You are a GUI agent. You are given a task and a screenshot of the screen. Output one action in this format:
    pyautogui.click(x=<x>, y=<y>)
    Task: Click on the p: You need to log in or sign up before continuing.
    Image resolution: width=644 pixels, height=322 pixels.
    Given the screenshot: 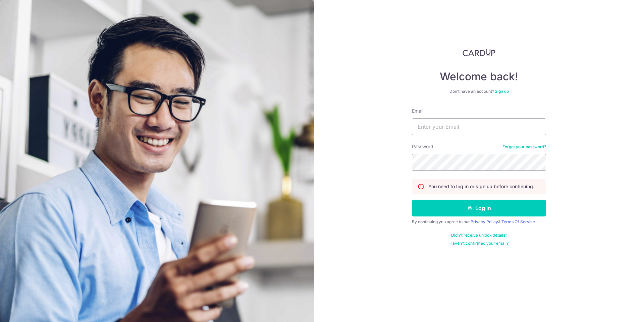 What is the action you would take?
    pyautogui.click(x=481, y=186)
    